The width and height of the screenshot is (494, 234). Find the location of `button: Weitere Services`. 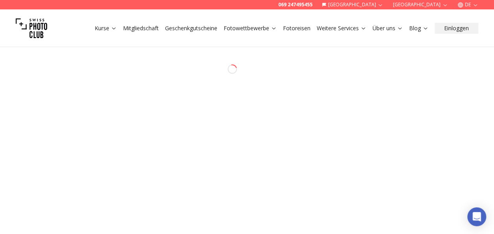

button: Weitere Services is located at coordinates (341, 28).